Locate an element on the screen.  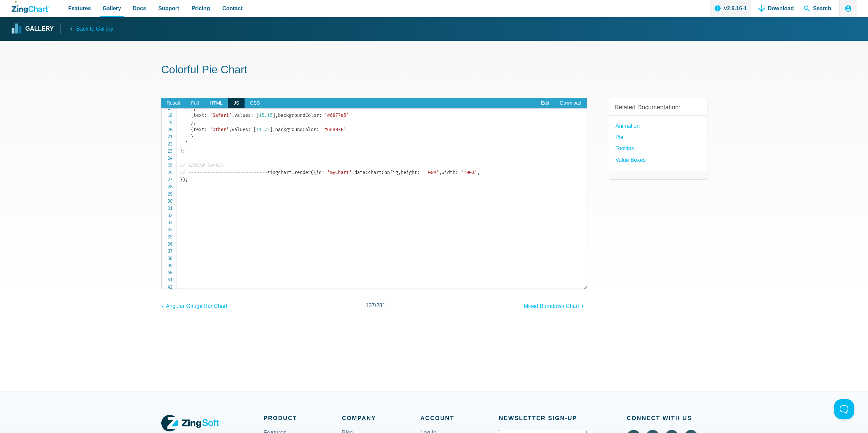
a: Value Boxes is located at coordinates (631, 160).